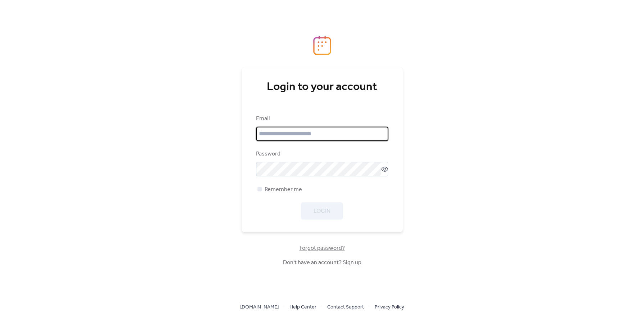 This screenshot has height=320, width=644. I want to click on span: Don't have an account?, so click(322, 263).